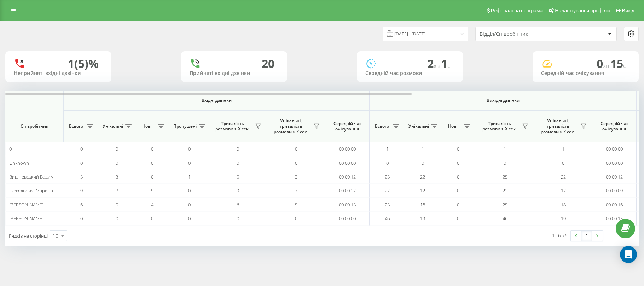 The width and height of the screenshot is (644, 286). Describe the element at coordinates (583, 11) in the screenshot. I see `span: Налаштування профілю` at that location.